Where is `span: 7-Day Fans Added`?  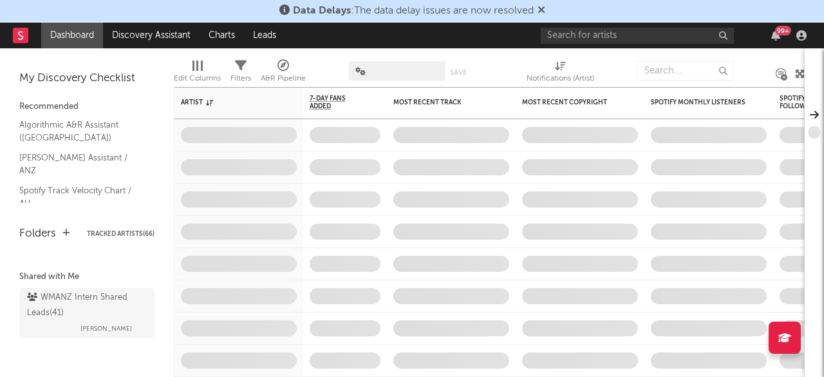
span: 7-Day Fans Added is located at coordinates (336, 102).